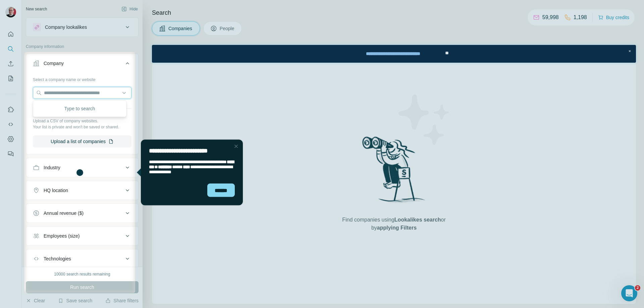  Describe the element at coordinates (82, 167) in the screenshot. I see `button: Industry` at that location.